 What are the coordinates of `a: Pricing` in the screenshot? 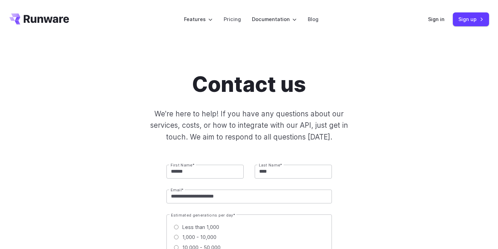 It's located at (232, 19).